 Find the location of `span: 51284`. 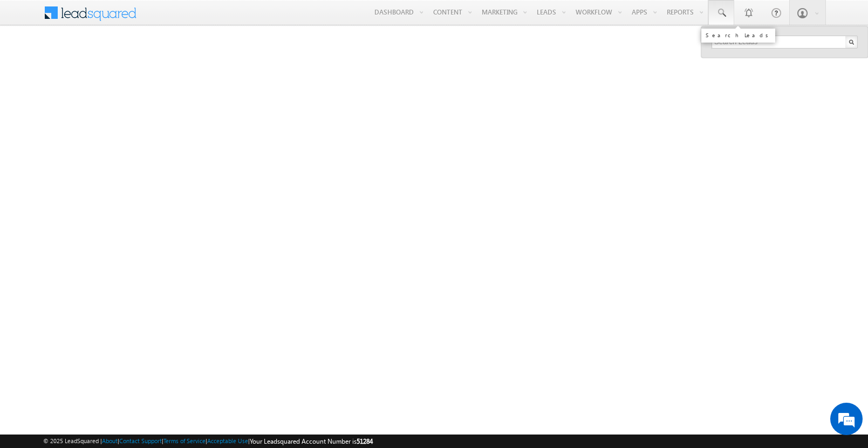

span: 51284 is located at coordinates (364, 441).